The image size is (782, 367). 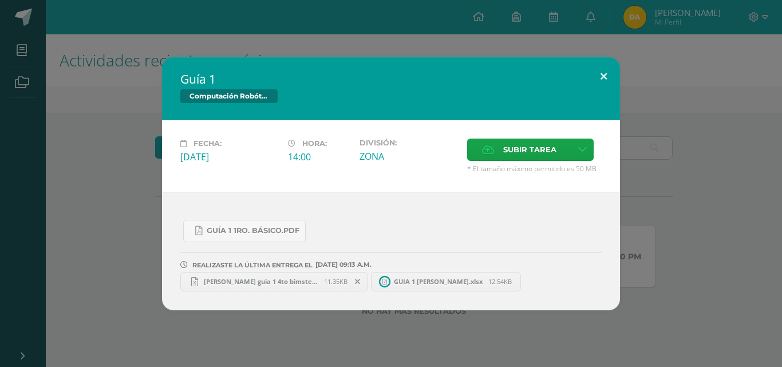 I want to click on span: Remover entrega, so click(x=358, y=282).